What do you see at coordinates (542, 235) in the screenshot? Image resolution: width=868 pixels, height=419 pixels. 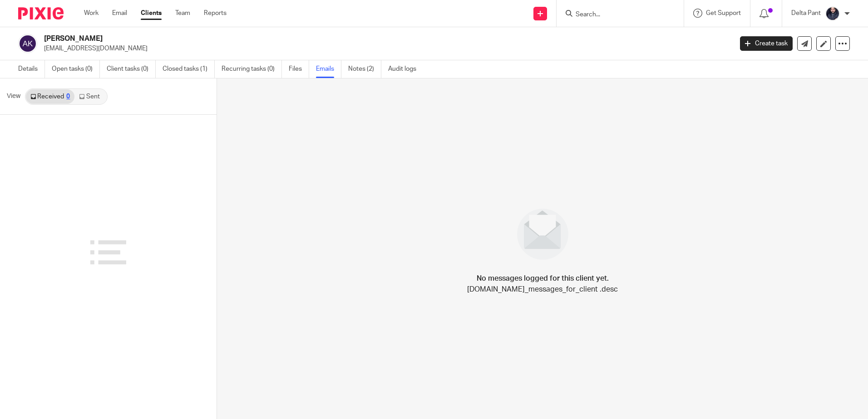 I see `img: image` at bounding box center [542, 235].